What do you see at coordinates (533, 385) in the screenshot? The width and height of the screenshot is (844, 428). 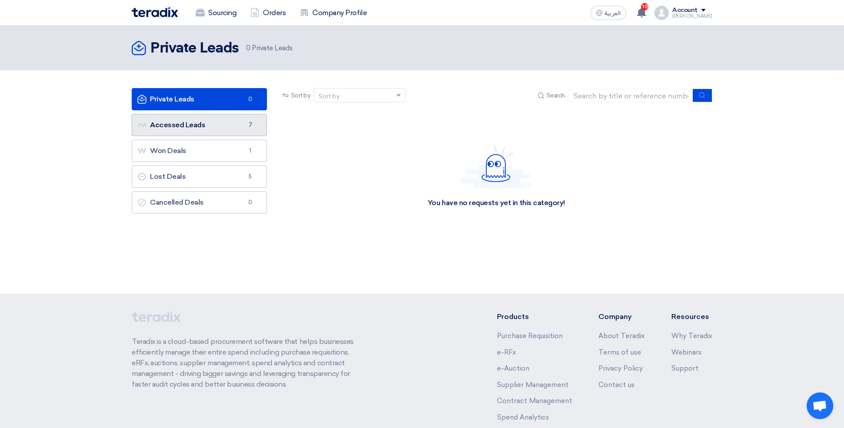 I see `a: Supplier Management` at bounding box center [533, 385].